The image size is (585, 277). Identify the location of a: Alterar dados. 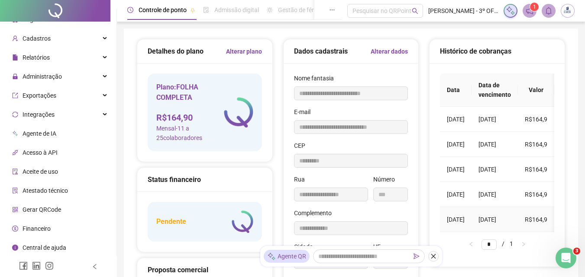
(389, 52).